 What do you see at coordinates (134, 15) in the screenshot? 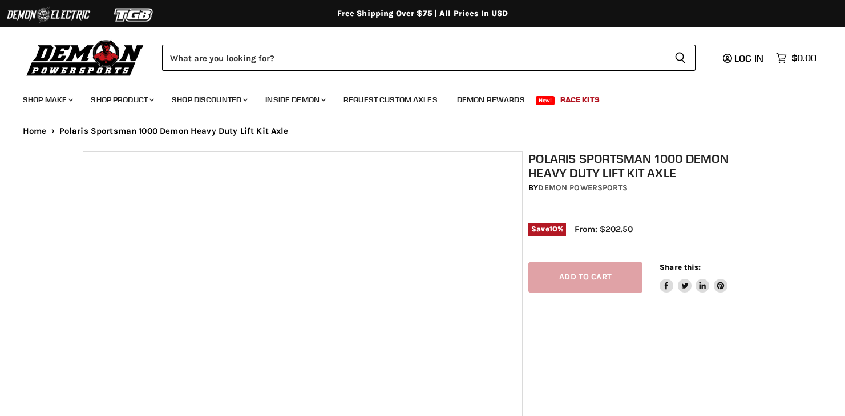
I see `img: TGB Logo 2` at bounding box center [134, 15].